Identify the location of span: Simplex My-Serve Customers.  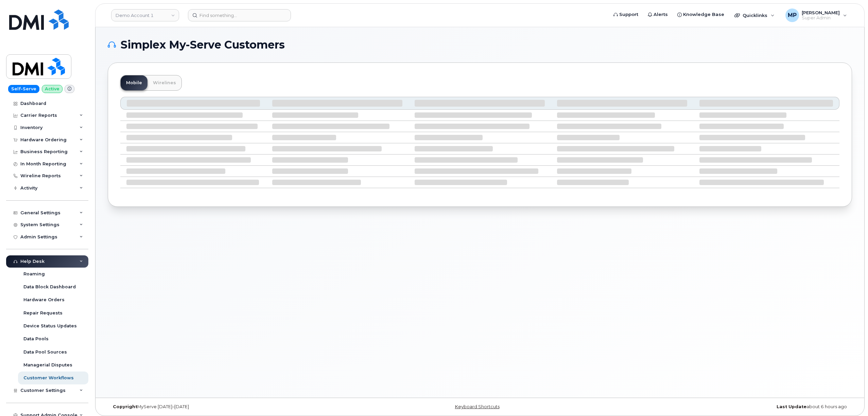
(203, 45).